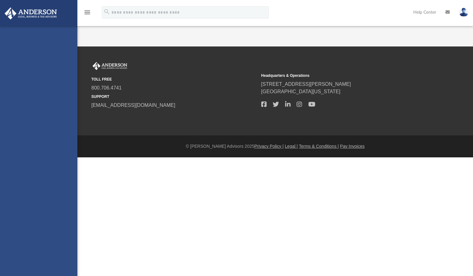 The image size is (473, 276). What do you see at coordinates (269, 146) in the screenshot?
I see `a: Privacy Policy |` at bounding box center [269, 146].